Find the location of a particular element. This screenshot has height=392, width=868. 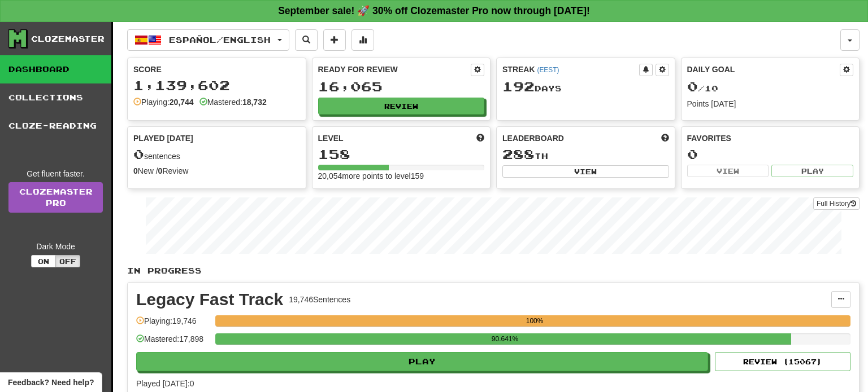

button: Review (15067) is located at coordinates (783, 362).